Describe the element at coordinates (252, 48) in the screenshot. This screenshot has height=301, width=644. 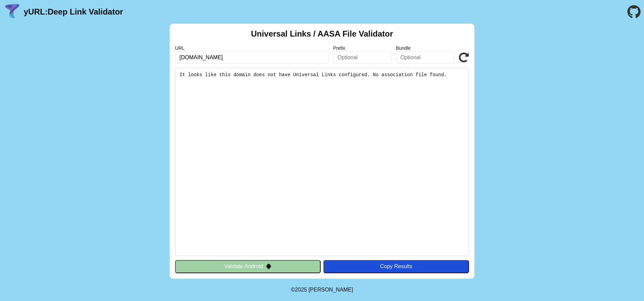
I see `label: URL` at that location.